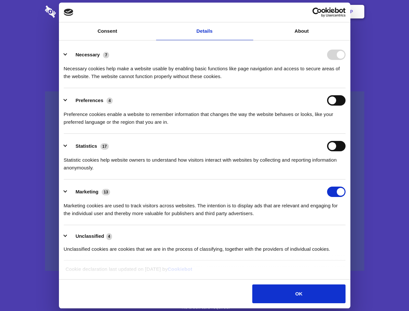  What do you see at coordinates (105, 146) in the screenshot?
I see `span: 17` at bounding box center [105, 146].